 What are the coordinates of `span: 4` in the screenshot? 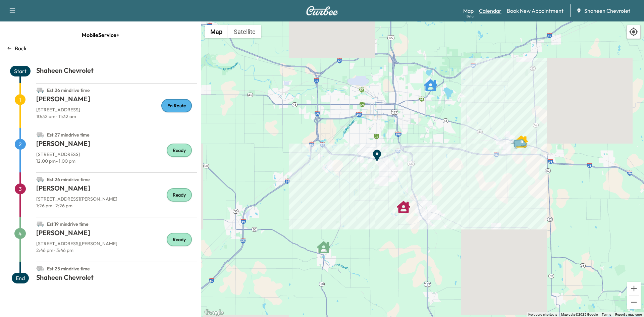 It's located at (20, 234).